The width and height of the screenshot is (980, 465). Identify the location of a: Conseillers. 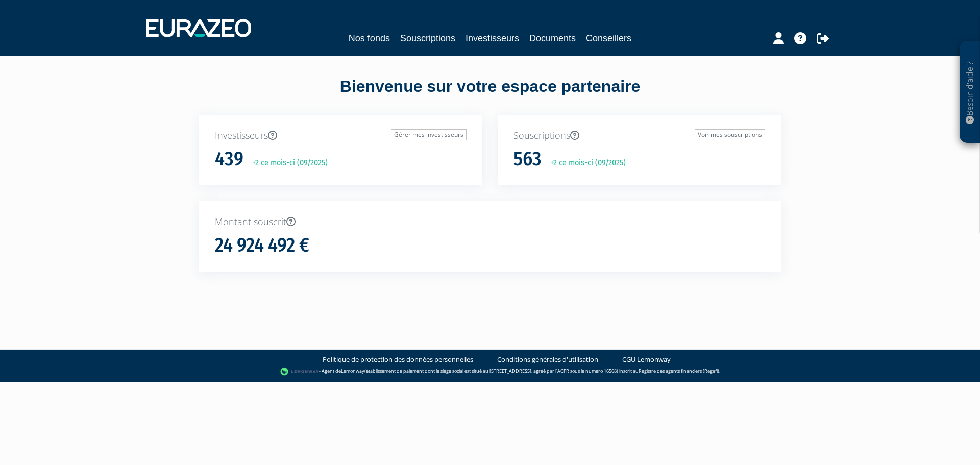
(609, 38).